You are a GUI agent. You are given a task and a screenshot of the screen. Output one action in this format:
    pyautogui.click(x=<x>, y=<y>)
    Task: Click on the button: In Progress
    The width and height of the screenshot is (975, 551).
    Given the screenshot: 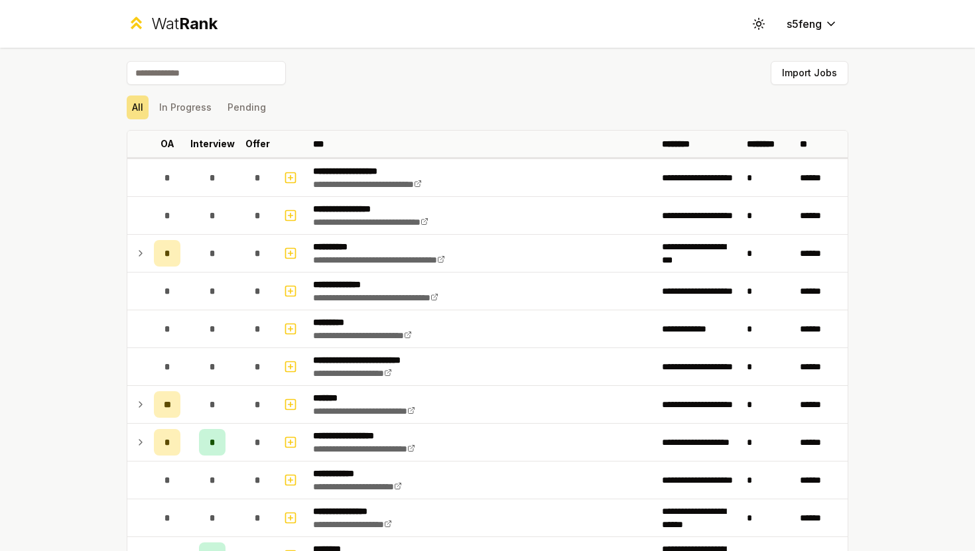 What is the action you would take?
    pyautogui.click(x=185, y=107)
    